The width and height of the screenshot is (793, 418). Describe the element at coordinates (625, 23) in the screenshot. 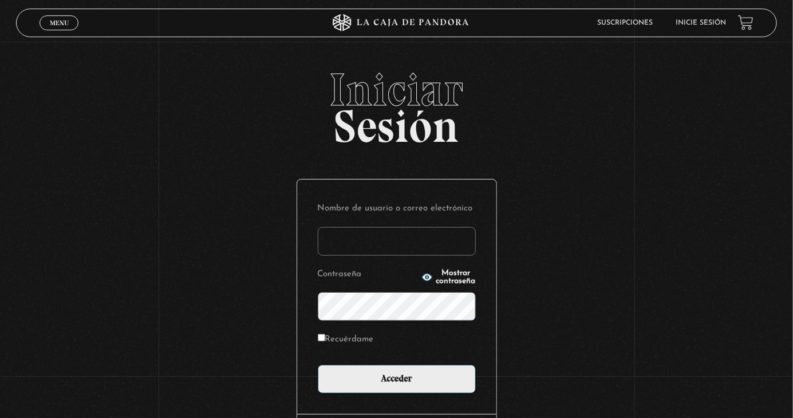

I see `a: Suscripciones` at that location.